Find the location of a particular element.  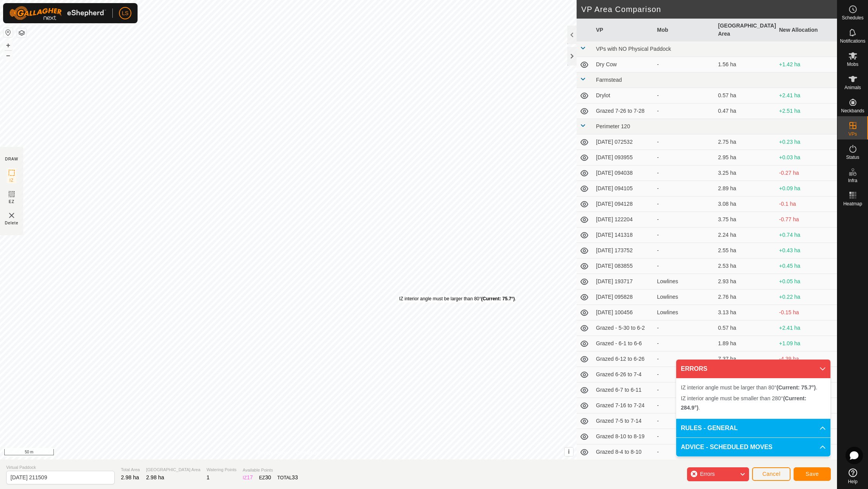

span: IZ interior angle must be smaller than 280° . is located at coordinates (743, 403).